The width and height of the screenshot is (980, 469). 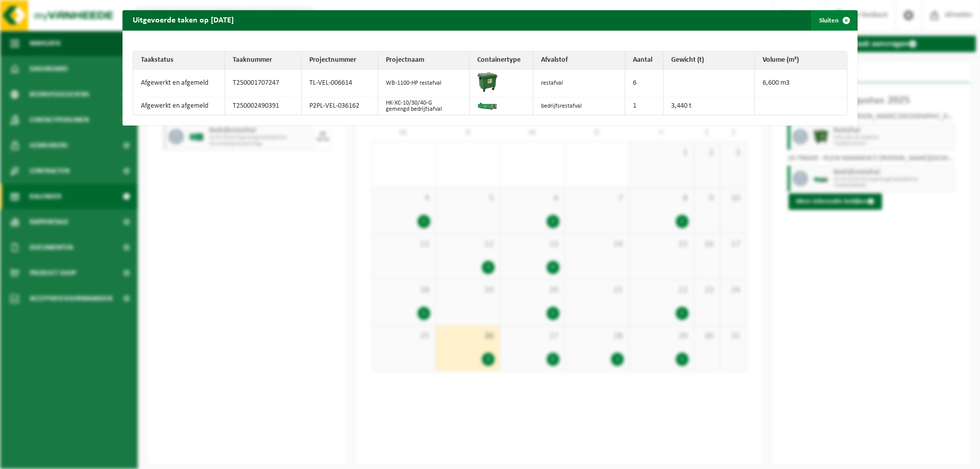 I want to click on td: P2PL-VEL-036162, so click(x=340, y=106).